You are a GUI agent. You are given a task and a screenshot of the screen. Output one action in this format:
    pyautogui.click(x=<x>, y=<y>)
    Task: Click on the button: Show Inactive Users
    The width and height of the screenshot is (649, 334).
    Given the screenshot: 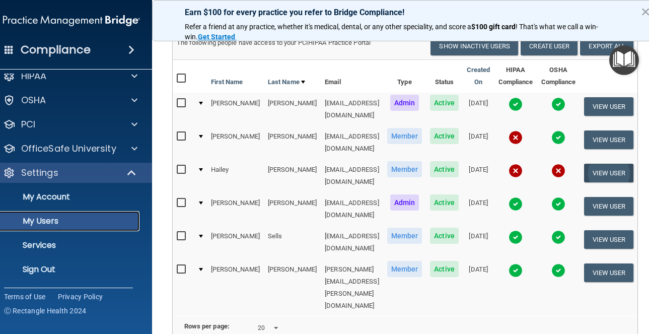 What is the action you would take?
    pyautogui.click(x=475, y=46)
    